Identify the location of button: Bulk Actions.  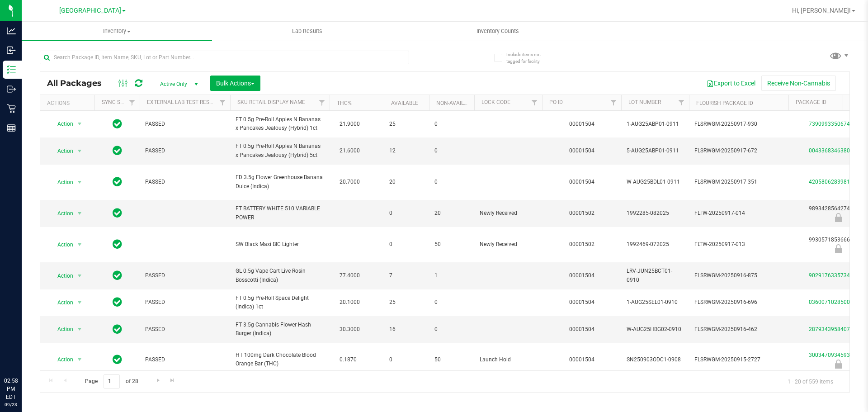
(235, 83).